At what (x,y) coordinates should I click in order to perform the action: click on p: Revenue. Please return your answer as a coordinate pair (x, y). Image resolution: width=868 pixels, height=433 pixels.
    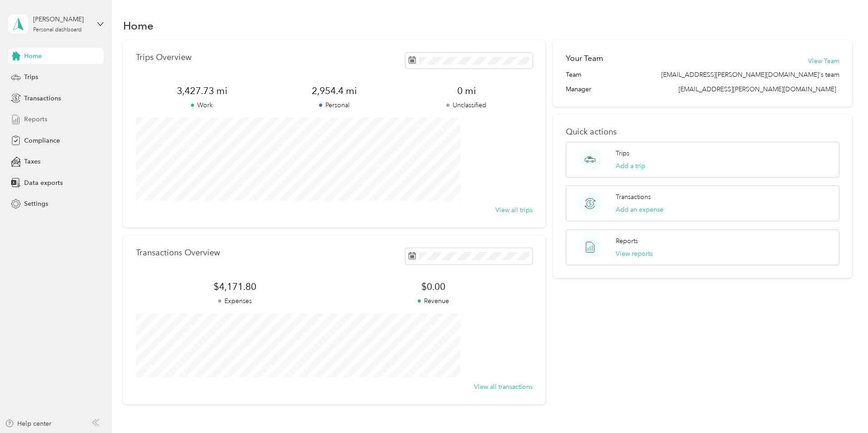
    Looking at the image, I should click on (433, 301).